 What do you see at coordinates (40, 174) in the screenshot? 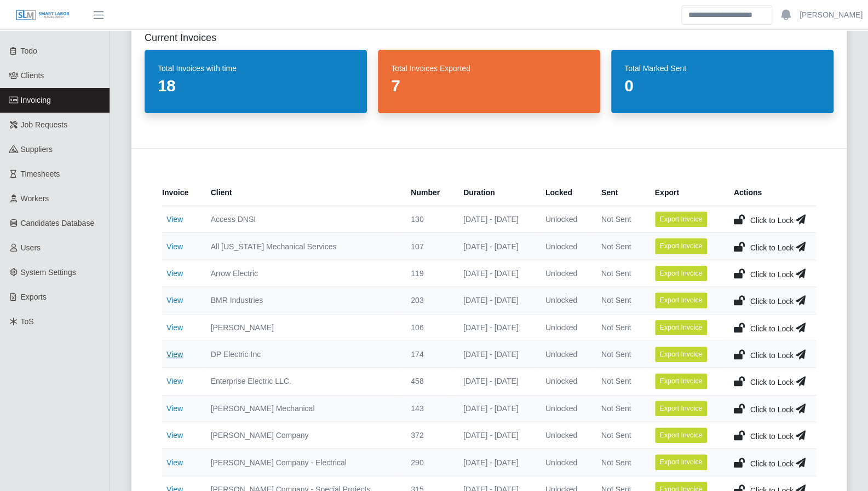
I see `span: Timesheets` at bounding box center [40, 174].